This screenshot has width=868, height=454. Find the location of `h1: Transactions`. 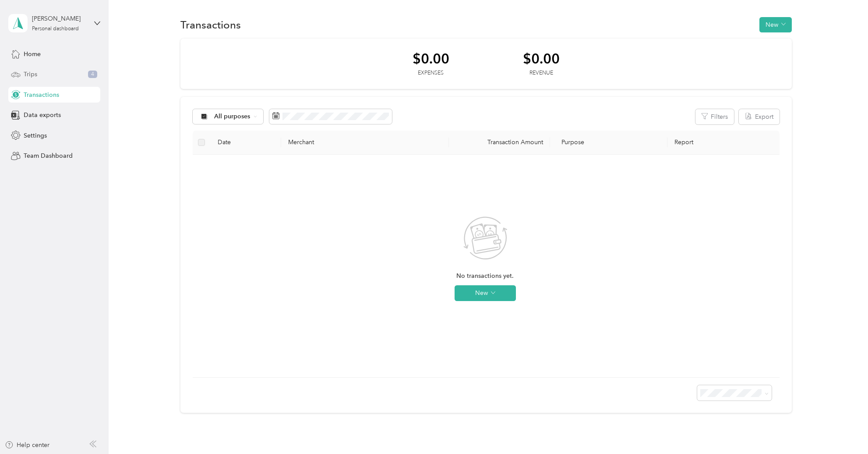

h1: Transactions is located at coordinates (210, 24).